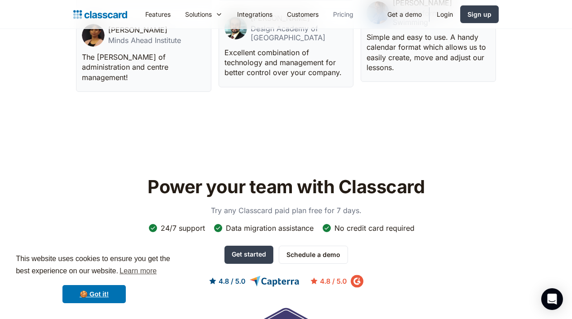 Image resolution: width=572 pixels, height=319 pixels. Describe the element at coordinates (286, 187) in the screenshot. I see `h2: Power your team with Classcard` at that location.